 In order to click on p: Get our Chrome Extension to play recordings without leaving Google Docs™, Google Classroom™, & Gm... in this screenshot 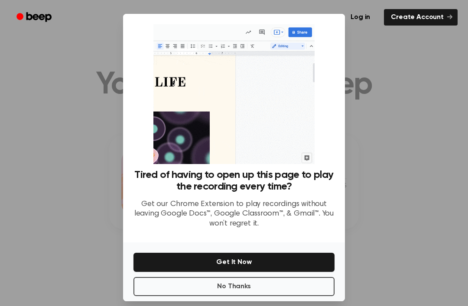, I will do `click(234, 215)`.